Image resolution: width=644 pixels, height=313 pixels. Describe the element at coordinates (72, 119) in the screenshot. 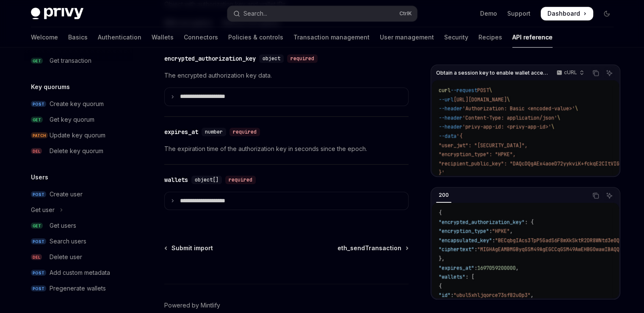

I see `div: Get key quorum` at that location.